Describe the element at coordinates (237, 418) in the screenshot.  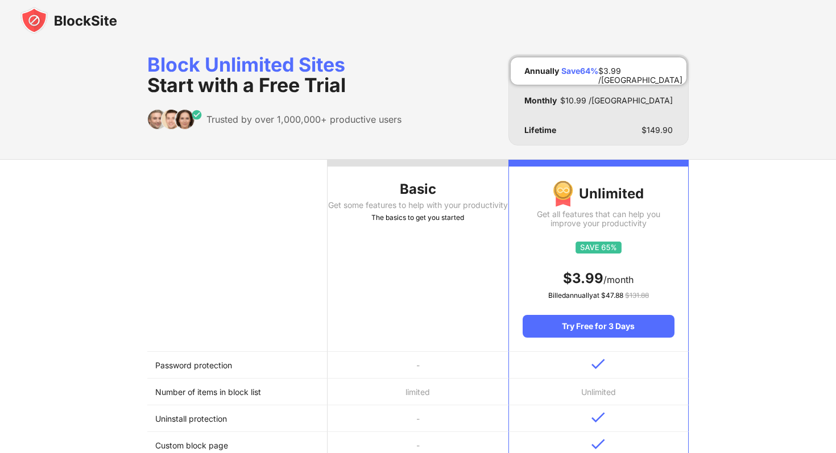
I see `td: Uninstall protection` at that location.